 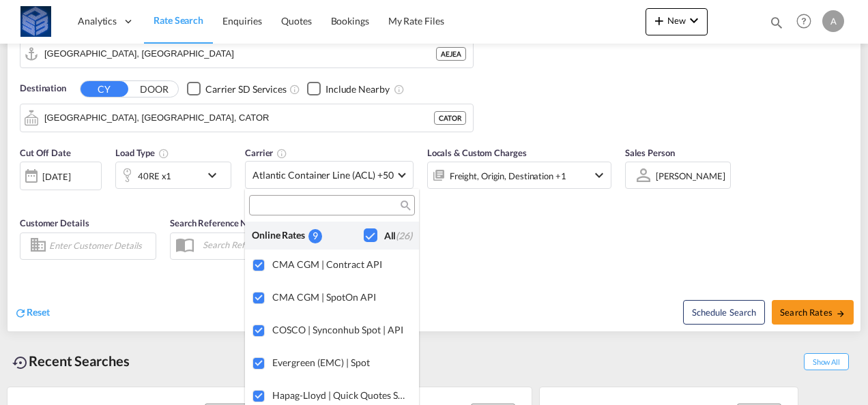 I want to click on div: 9, so click(x=316, y=236).